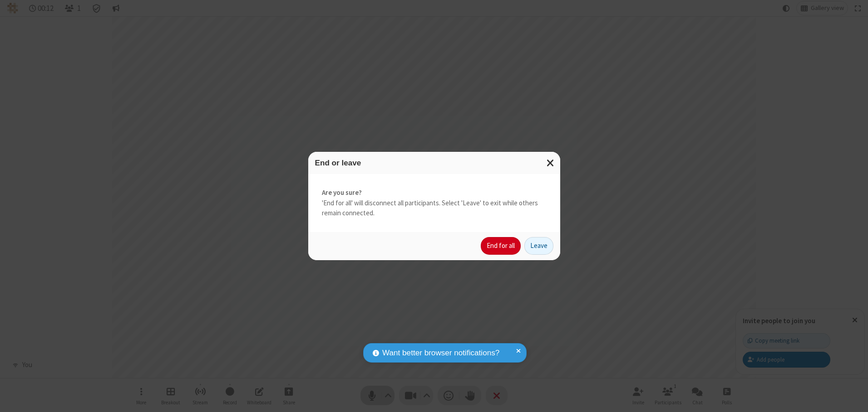  I want to click on strong: Are you sure?, so click(434, 193).